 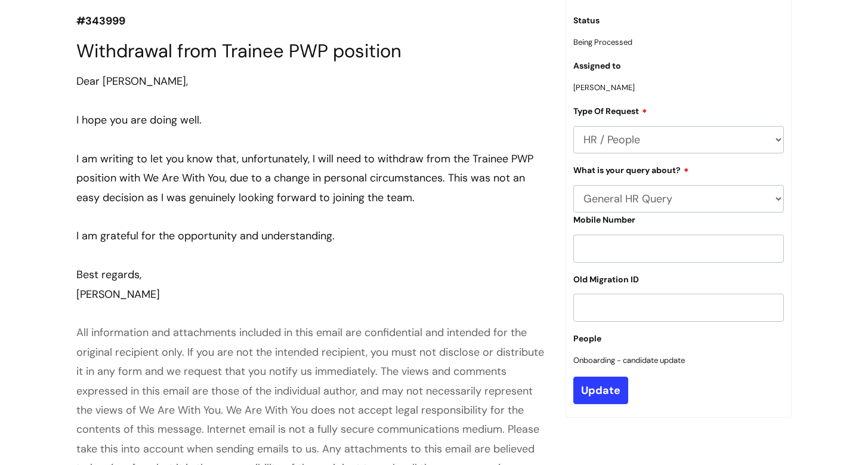 What do you see at coordinates (631, 170) in the screenshot?
I see `label: What is your query about?` at bounding box center [631, 170].